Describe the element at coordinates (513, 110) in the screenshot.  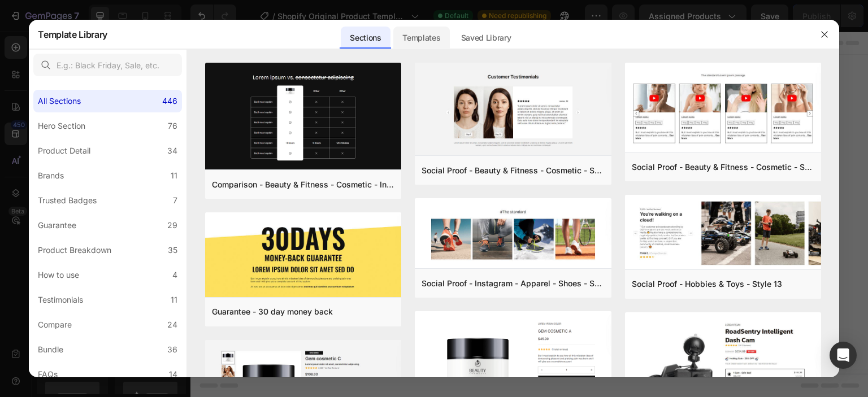
I see `img: sp16.png` at that location.